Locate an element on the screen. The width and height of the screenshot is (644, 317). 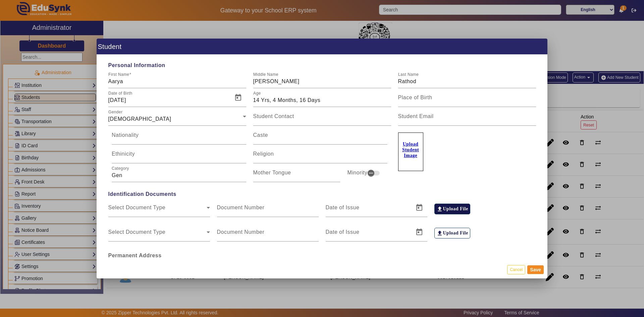
input: Caste is located at coordinates (320, 138).